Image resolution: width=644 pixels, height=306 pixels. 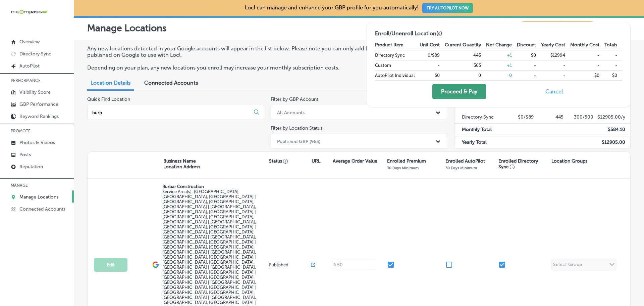 I want to click on h2: Enroll/Unenroll Location(s), so click(x=499, y=33).